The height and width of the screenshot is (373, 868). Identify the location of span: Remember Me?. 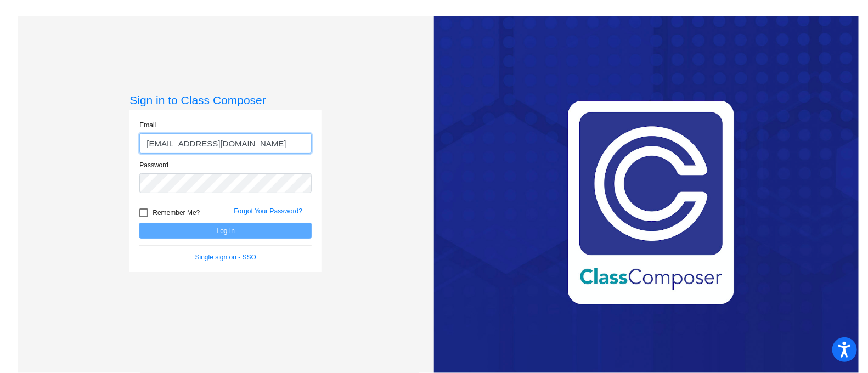
(176, 213).